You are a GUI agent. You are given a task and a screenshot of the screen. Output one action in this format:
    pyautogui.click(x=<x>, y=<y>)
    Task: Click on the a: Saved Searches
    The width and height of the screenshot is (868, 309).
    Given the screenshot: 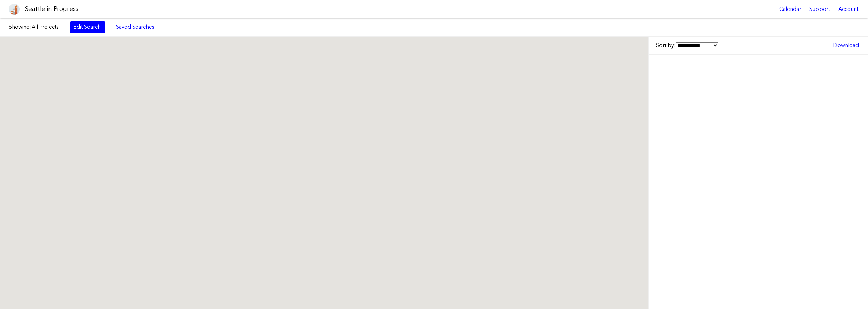 What is the action you would take?
    pyautogui.click(x=135, y=27)
    